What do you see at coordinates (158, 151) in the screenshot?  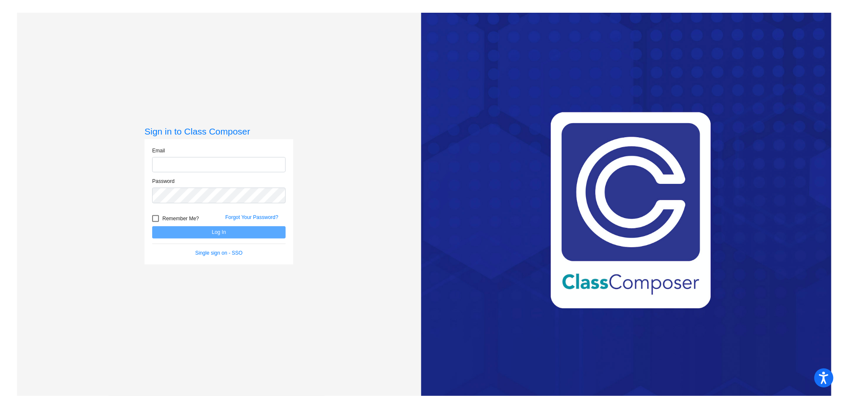 I see `label: Email` at bounding box center [158, 151].